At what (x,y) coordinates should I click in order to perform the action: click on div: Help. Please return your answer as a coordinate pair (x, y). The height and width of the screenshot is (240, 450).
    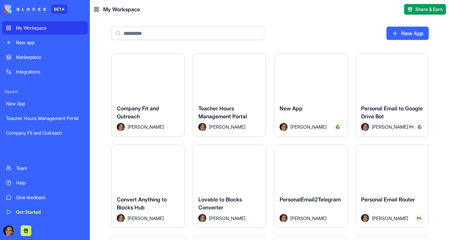
    Looking at the image, I should click on (50, 183).